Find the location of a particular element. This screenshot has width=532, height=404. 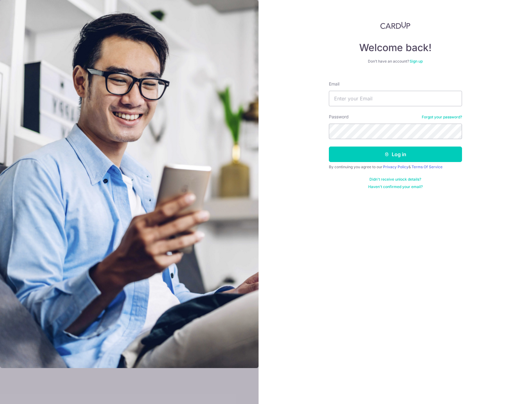

h4: Welcome back! is located at coordinates (395, 48).